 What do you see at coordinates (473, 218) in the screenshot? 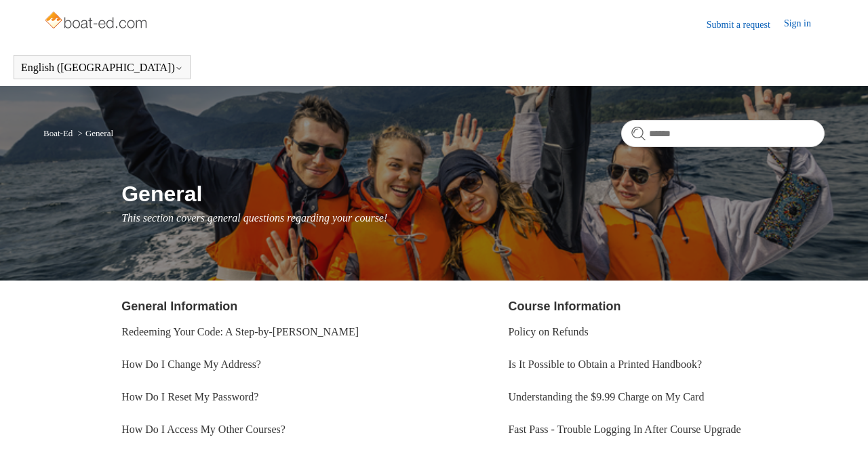
I see `p: This section covers general questions regarding your course!` at bounding box center [473, 218].